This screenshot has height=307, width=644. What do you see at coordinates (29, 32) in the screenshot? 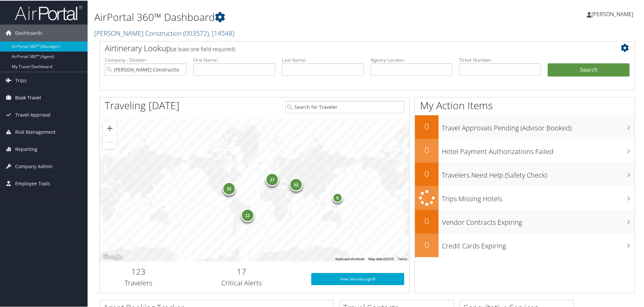
I see `span: Dashboards` at bounding box center [29, 32].